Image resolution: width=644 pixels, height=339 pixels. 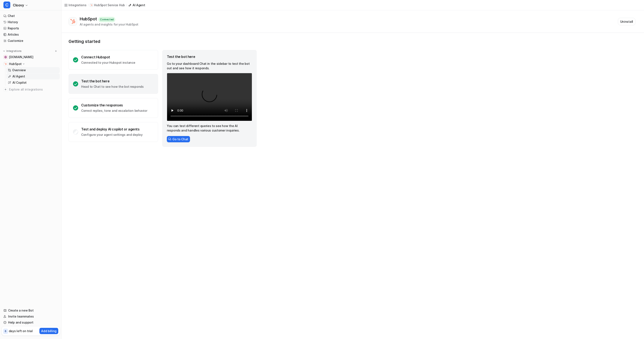 I want to click on video: Your browser does not support the video tag., so click(x=209, y=97).